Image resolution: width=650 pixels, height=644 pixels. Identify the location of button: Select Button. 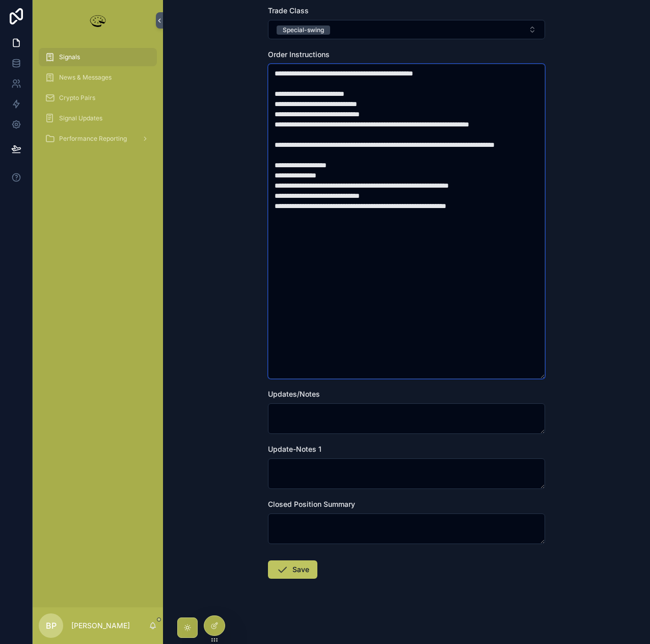
(407, 30).